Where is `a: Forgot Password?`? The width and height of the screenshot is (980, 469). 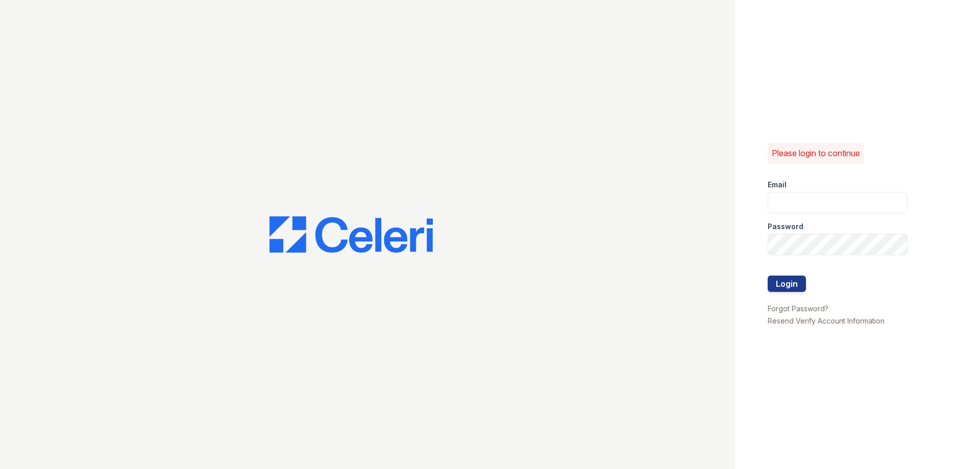
a: Forgot Password? is located at coordinates (798, 308).